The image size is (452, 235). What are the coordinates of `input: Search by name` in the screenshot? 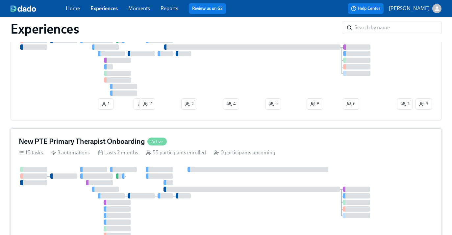 It's located at (398, 28).